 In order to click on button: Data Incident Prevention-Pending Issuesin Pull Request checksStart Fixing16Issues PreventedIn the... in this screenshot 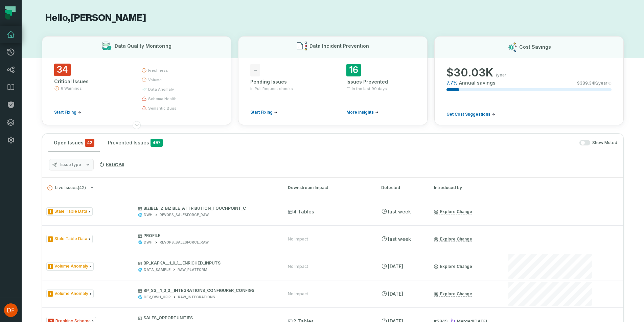, I will do `click(333, 80)`.